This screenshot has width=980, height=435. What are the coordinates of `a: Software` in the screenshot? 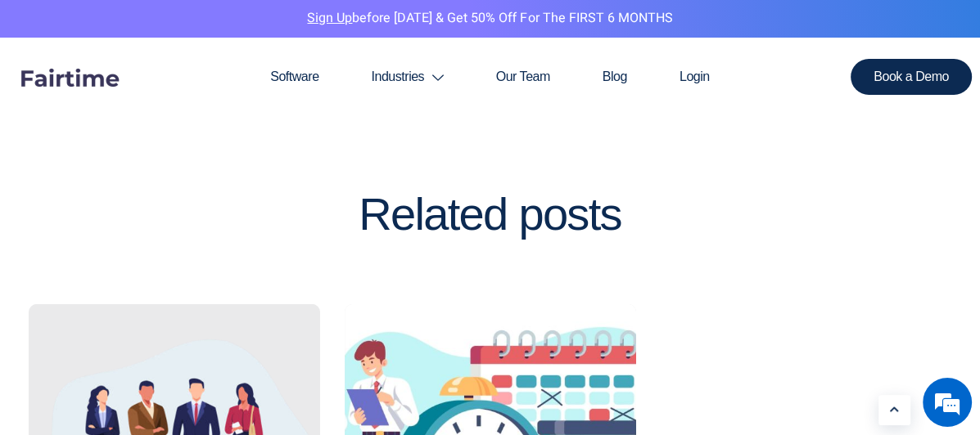 It's located at (293, 77).